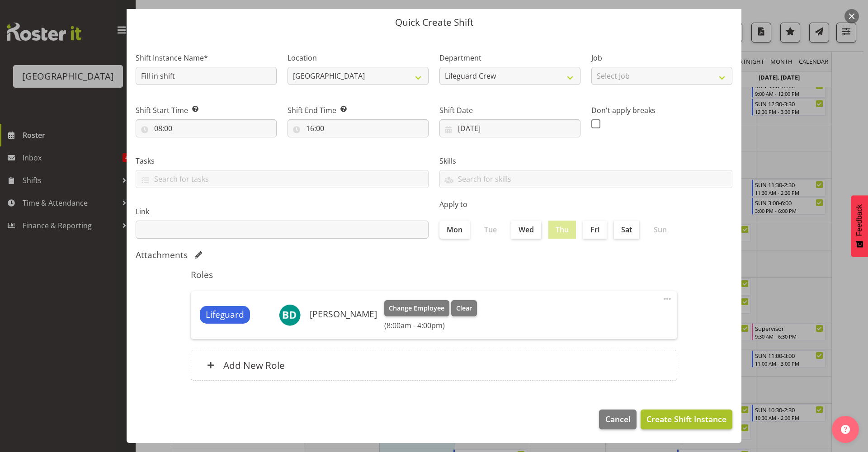  What do you see at coordinates (510, 110) in the screenshot?
I see `label: Shift Date` at bounding box center [510, 110].